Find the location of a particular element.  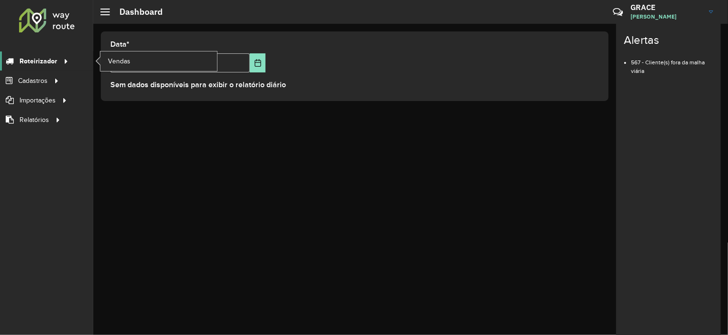

a: Contato Rápido is located at coordinates (618, 12).